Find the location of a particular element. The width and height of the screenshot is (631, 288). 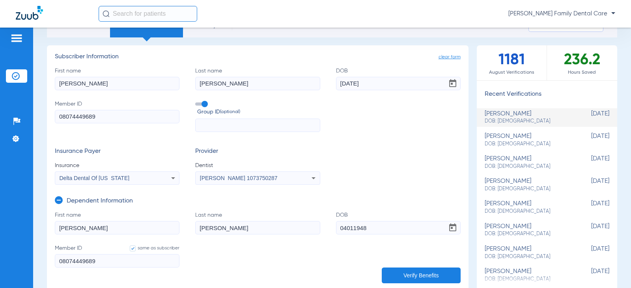

h3: Subscriber Information is located at coordinates (258, 57).